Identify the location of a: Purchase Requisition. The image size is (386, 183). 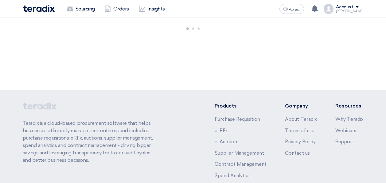
(238, 119).